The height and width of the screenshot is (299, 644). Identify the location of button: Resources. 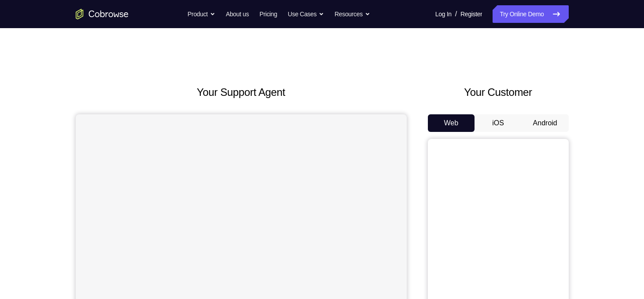
(352, 14).